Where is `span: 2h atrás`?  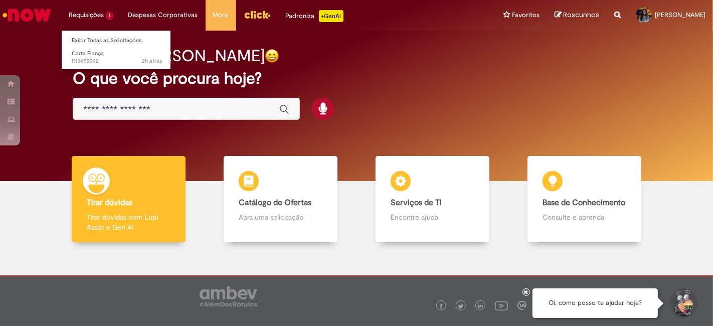 span: 2h atrás is located at coordinates (152, 61).